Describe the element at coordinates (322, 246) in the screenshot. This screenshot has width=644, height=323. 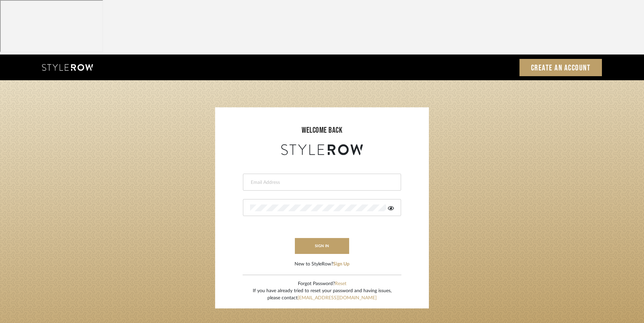
I see `button: sign in` at that location.